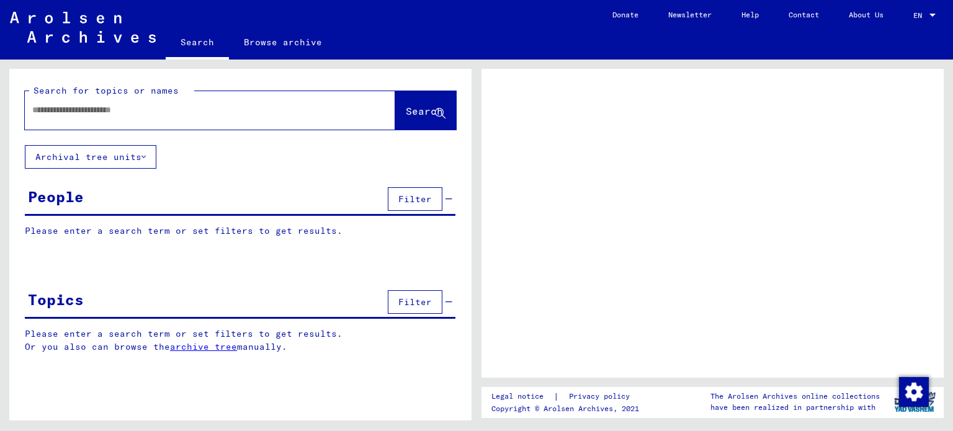 The width and height of the screenshot is (953, 431). What do you see at coordinates (523, 397) in the screenshot?
I see `a: Legal notice` at bounding box center [523, 397].